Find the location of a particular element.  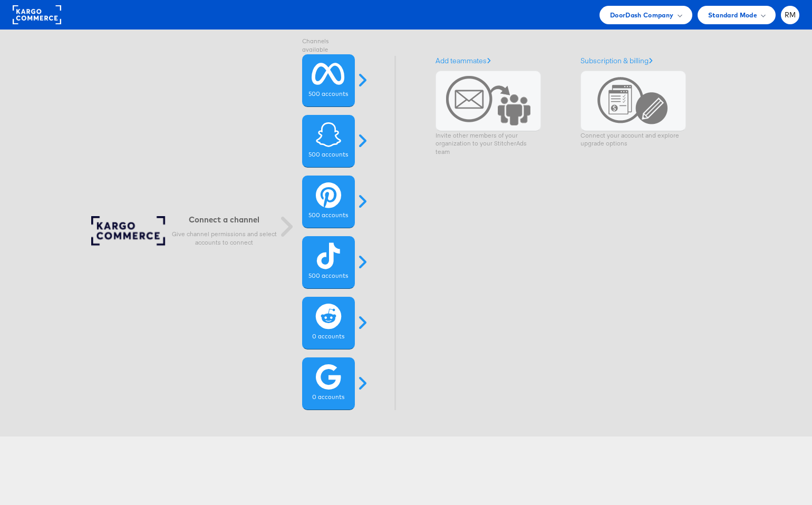

p: Give channel permissions and select accounts to connect is located at coordinates (224, 238).